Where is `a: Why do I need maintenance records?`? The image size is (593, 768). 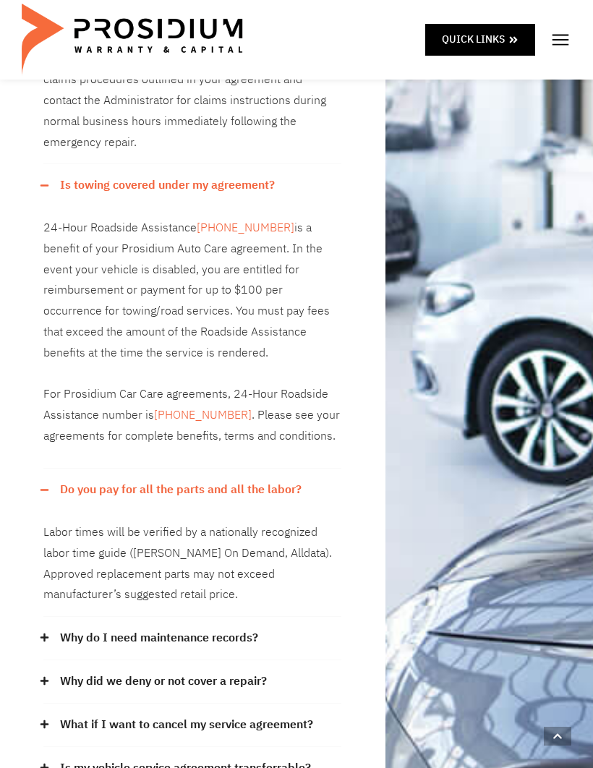
a: Why do I need maintenance records? is located at coordinates (159, 638).